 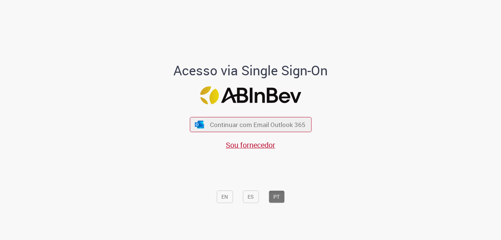 I want to click on button: PT, so click(x=277, y=197).